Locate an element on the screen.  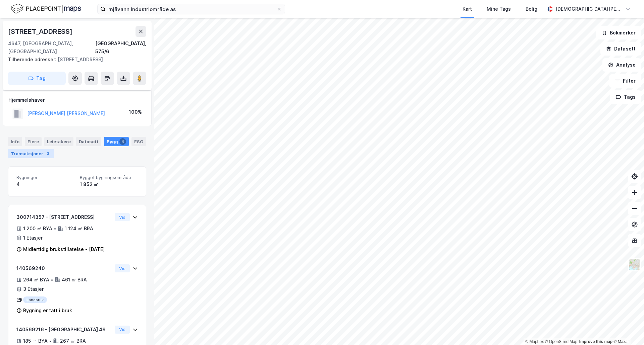
div: 1 124 ㎡ BRA is located at coordinates (79, 228).